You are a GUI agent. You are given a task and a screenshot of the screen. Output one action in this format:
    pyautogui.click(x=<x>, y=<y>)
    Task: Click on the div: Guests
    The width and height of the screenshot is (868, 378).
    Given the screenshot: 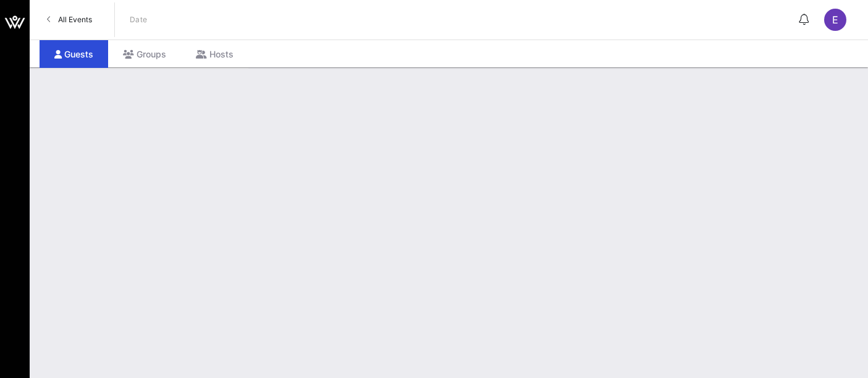 What is the action you would take?
    pyautogui.click(x=73, y=53)
    